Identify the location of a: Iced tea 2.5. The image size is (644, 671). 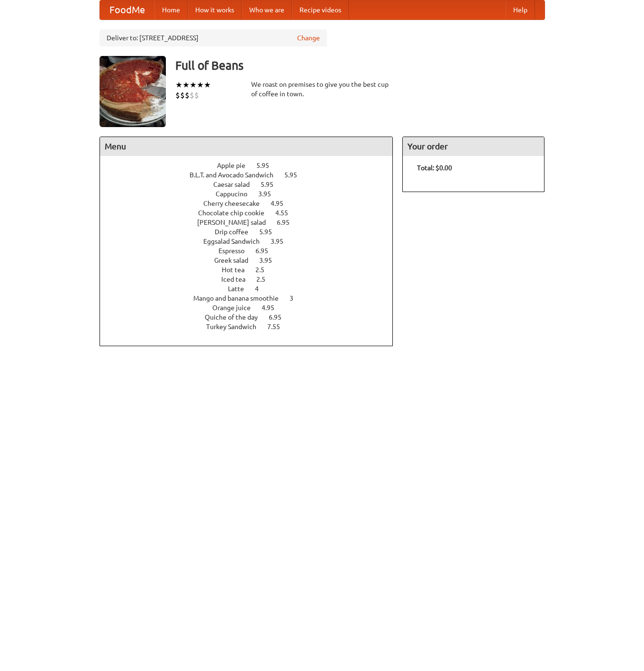
(253, 279).